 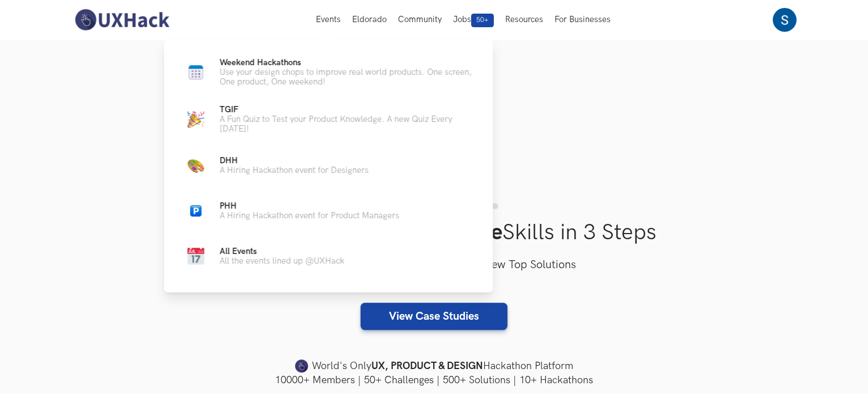 What do you see at coordinates (328, 72) in the screenshot?
I see `a: Calendar newWeekend HackathonsUse your design chops to improve real world products. One screen, O...` at bounding box center [328, 72].